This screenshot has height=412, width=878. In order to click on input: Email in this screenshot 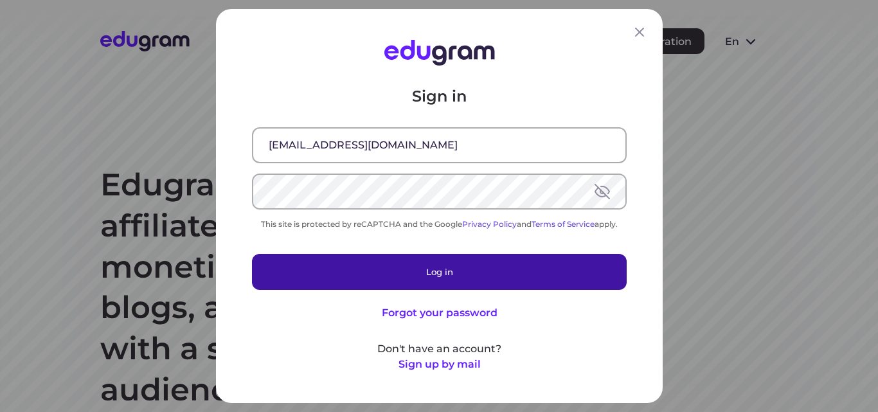, I will do `click(439, 145)`.